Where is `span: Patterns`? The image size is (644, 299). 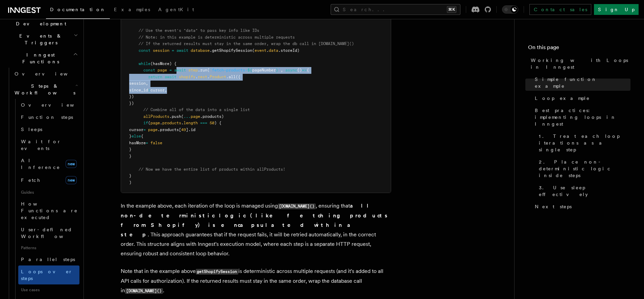 span: Patterns is located at coordinates (48, 247).